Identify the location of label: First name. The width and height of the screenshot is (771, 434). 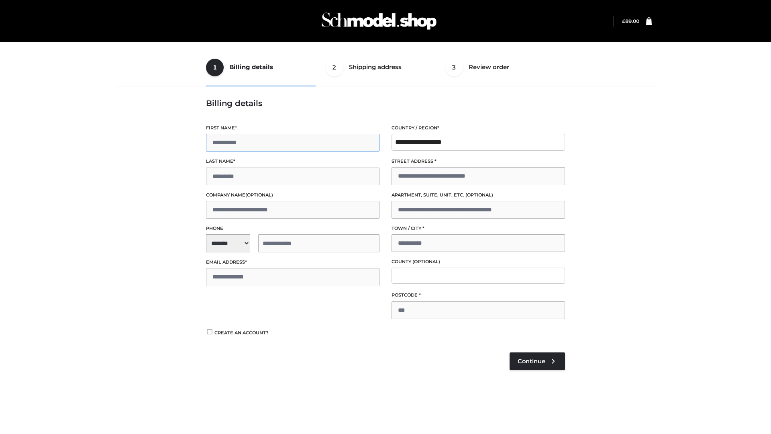
(293, 128).